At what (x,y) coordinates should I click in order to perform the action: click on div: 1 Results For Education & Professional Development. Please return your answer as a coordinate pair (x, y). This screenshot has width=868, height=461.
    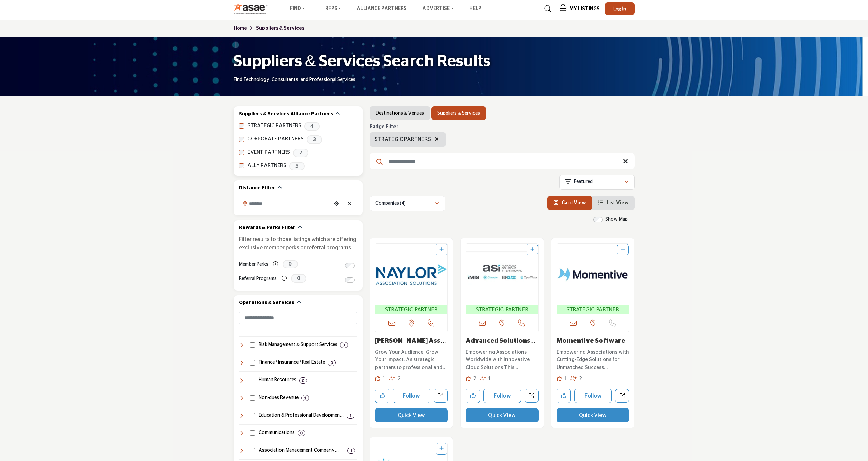
    Looking at the image, I should click on (351, 415).